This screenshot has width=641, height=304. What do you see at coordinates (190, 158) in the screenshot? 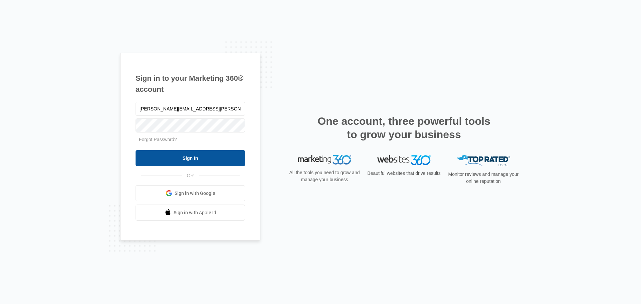
I see `input: Sign In` at bounding box center [190, 158].